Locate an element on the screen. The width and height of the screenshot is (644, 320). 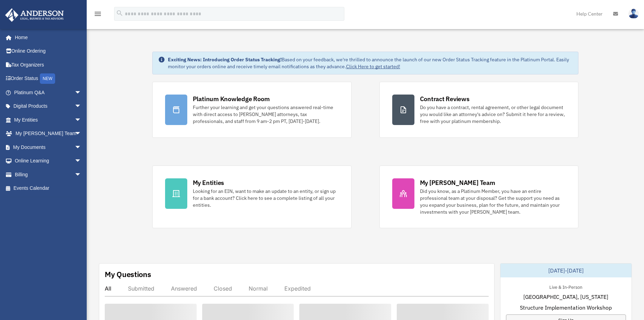
i: search is located at coordinates (120, 13).